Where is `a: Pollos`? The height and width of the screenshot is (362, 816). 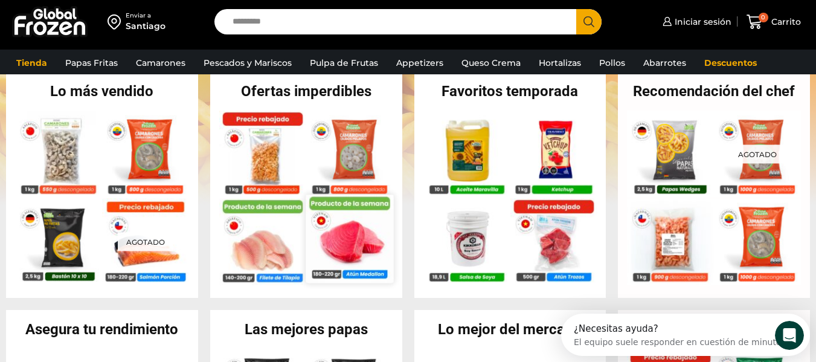
a: Pollos is located at coordinates (612, 63).